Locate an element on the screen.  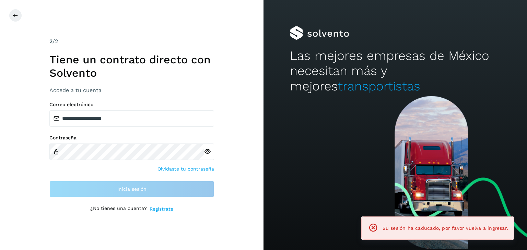
button: Inicia sesión is located at coordinates (132, 189).